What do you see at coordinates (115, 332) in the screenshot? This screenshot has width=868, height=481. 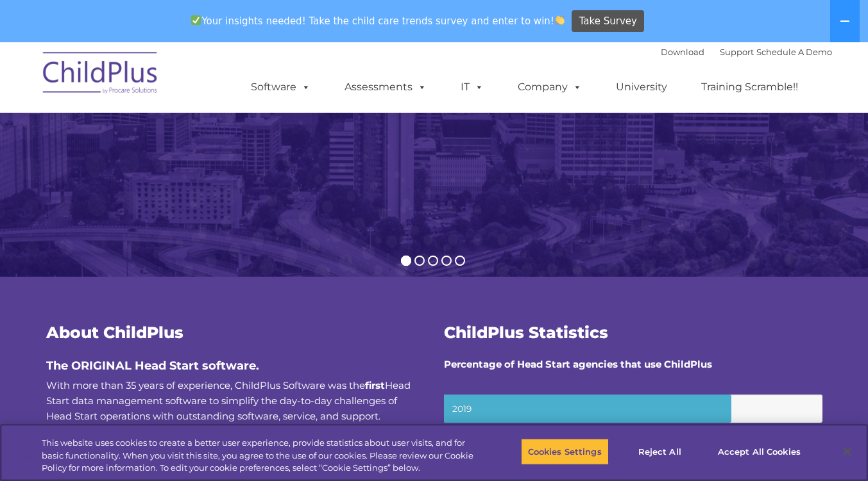 I see `span: About ChildPlus` at bounding box center [115, 332].